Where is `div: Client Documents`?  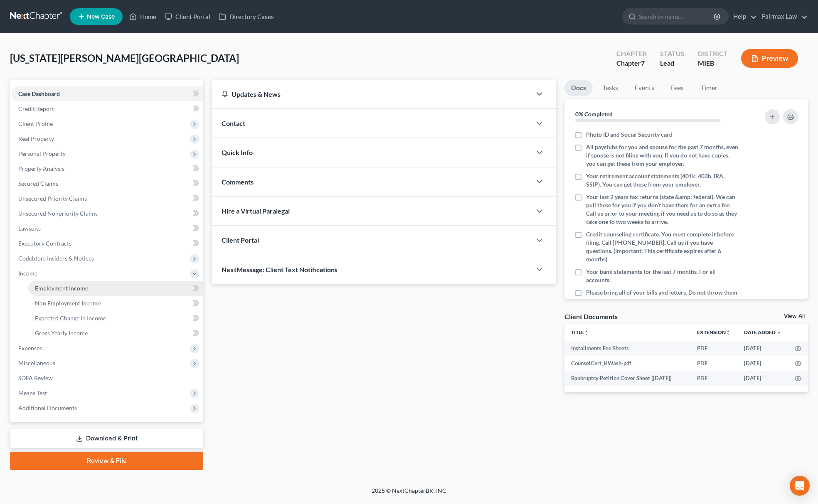 div: Client Documents is located at coordinates (591, 316).